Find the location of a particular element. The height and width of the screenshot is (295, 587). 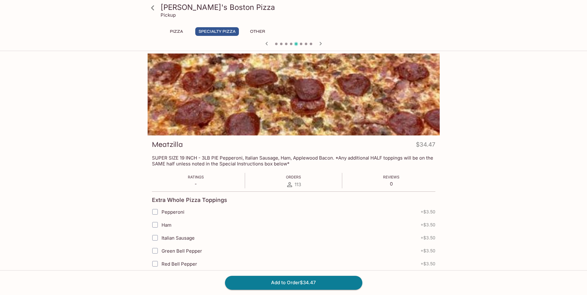

button: Pizza is located at coordinates (176, 32).